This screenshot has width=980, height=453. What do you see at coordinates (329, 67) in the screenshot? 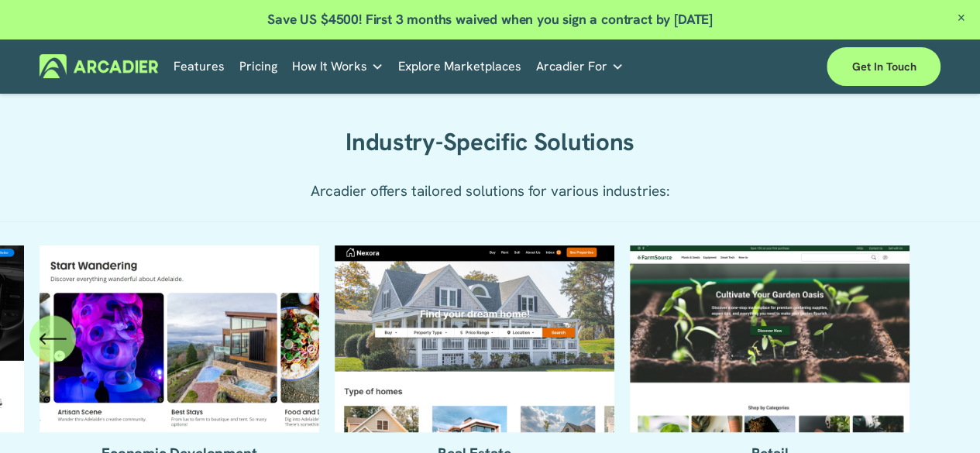
I see `span: How It Works` at bounding box center [329, 67].